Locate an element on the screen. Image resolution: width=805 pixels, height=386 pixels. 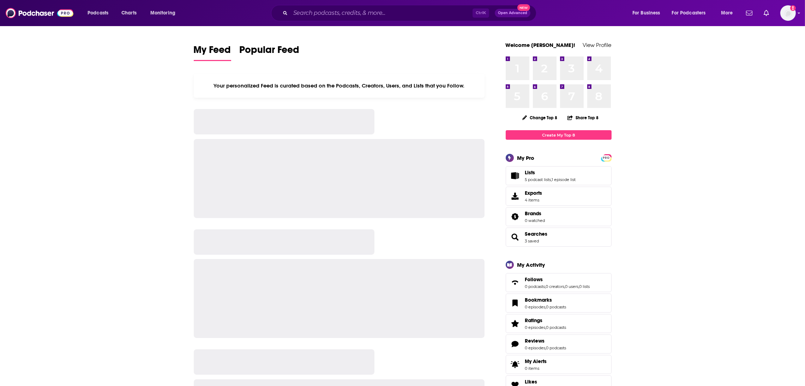
span: 0 items is located at coordinates (536, 369).